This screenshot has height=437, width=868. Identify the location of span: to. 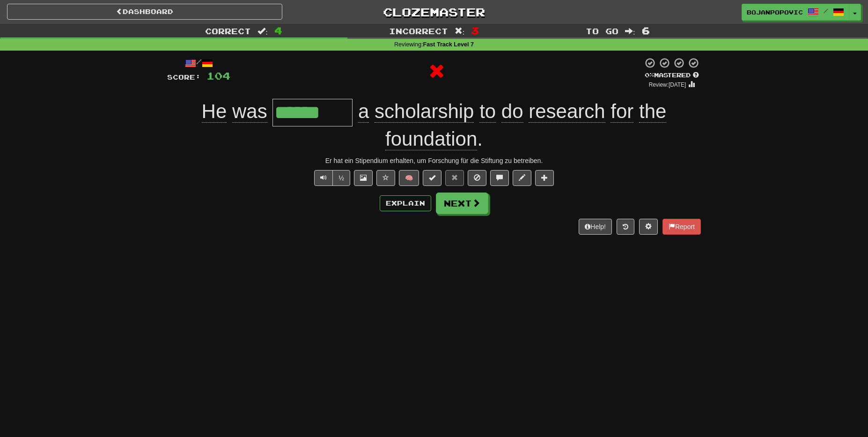
(487, 111).